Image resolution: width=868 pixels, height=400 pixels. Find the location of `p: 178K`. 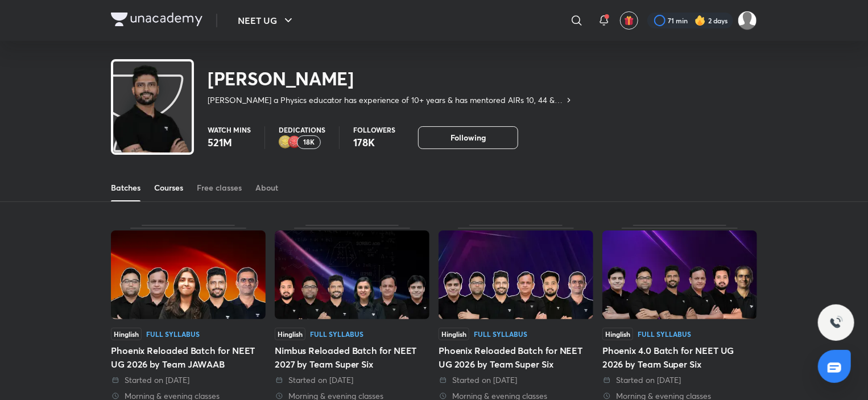

p: 178K is located at coordinates (374, 142).